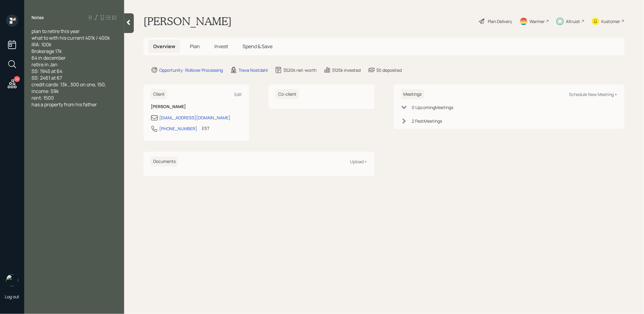 The width and height of the screenshot is (644, 314). What do you see at coordinates (413, 94) in the screenshot?
I see `h6: Meetings` at bounding box center [413, 94].